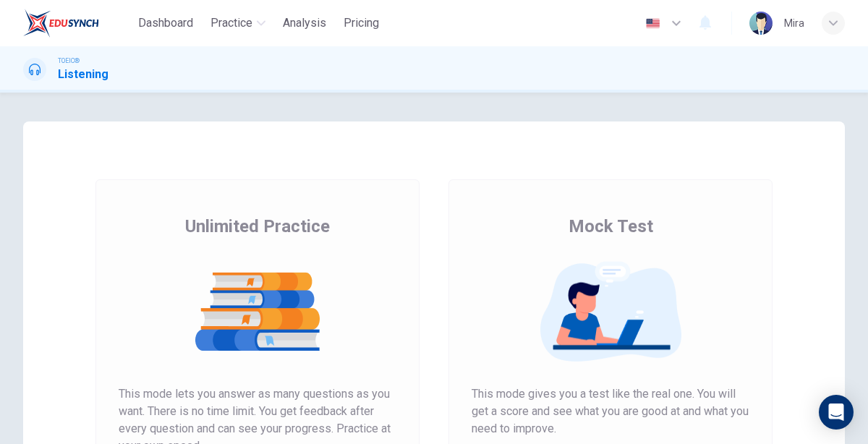 The width and height of the screenshot is (868, 444). What do you see at coordinates (305, 23) in the screenshot?
I see `a: Analysis` at bounding box center [305, 23].